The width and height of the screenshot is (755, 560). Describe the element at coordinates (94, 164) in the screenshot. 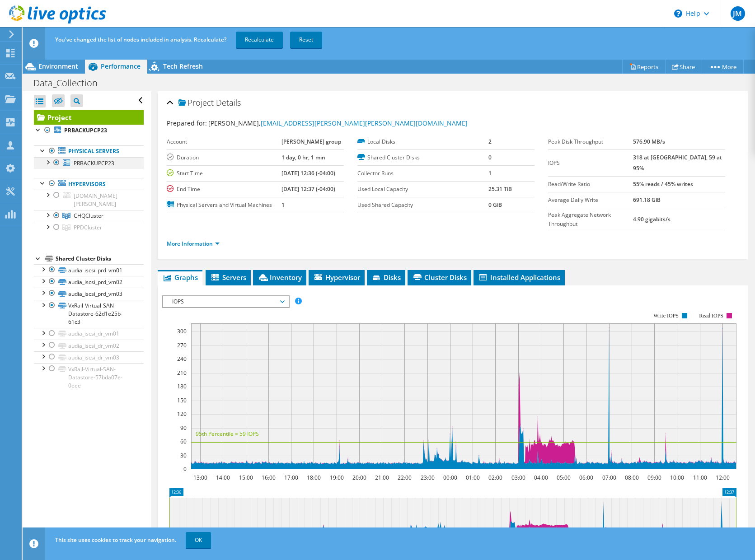

I see `span: PRBACKUPCP23` at that location.